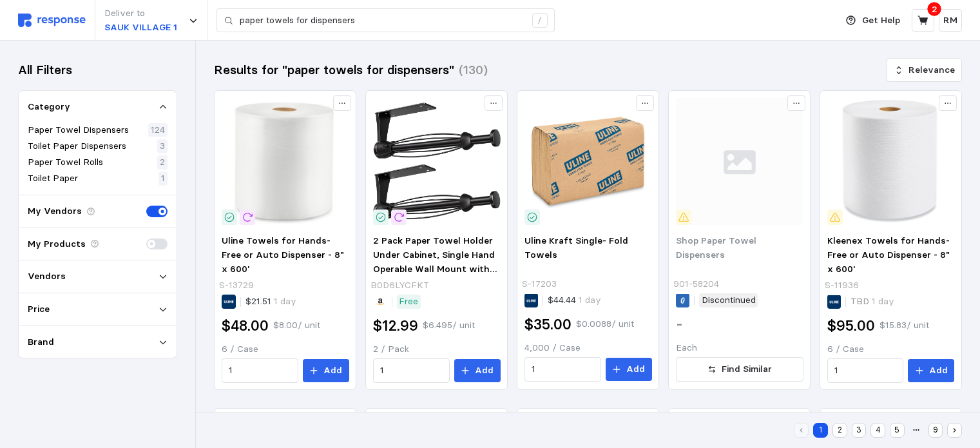  I want to click on p: Get Help, so click(881, 21).